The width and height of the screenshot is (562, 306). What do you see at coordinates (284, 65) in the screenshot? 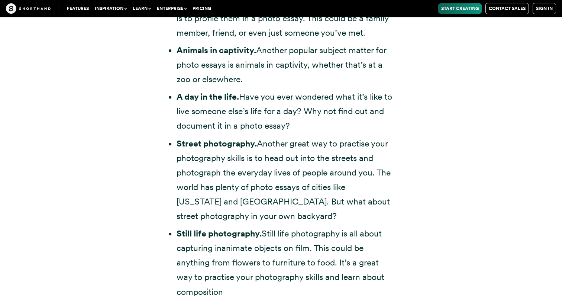
I see `li: Another popular subject matter for photo essays is animals in captivity, whether that’s at a zoo ...` at bounding box center [284, 65].